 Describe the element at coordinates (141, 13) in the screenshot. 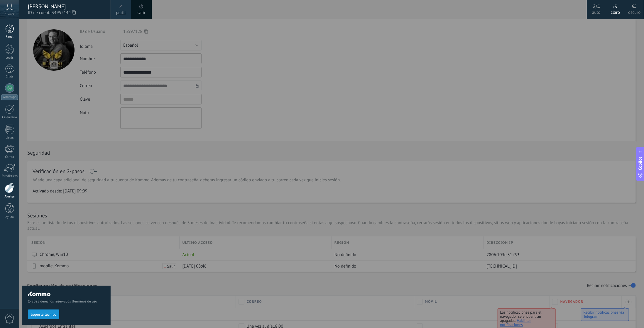

I see `a: salir` at that location.